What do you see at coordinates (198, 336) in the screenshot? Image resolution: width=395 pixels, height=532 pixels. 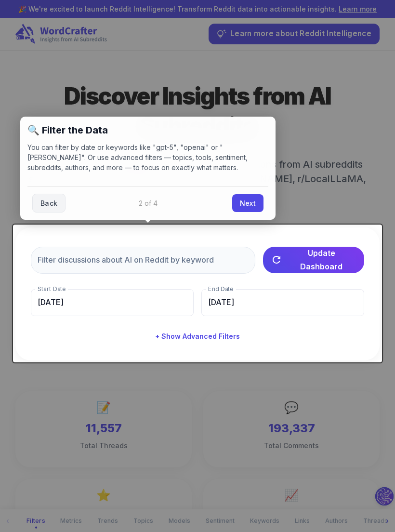 I see `button: + Show Advanced Filters` at bounding box center [198, 336].